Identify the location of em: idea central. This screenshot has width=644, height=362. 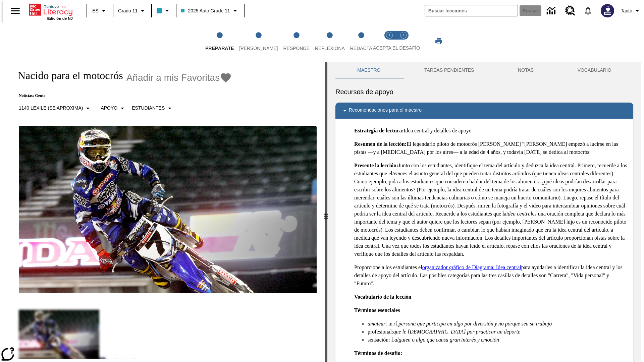
(519, 213).